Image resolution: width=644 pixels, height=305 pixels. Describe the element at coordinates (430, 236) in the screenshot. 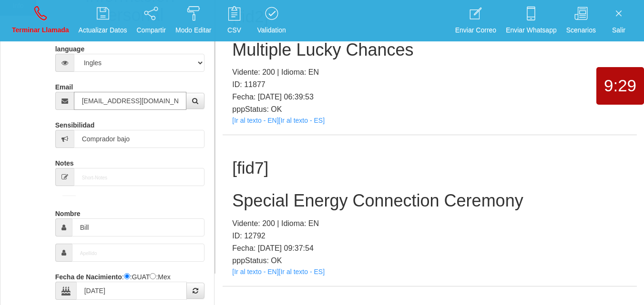

I see `p: ID: 12792` at that location.